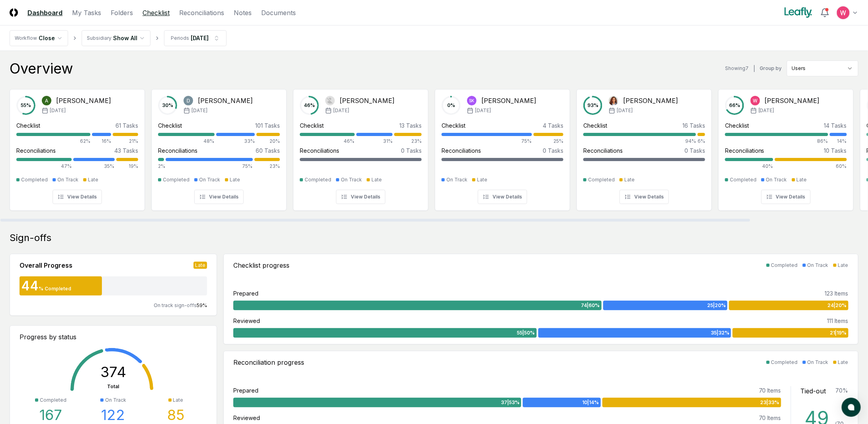  What do you see at coordinates (53, 141) in the screenshot?
I see `div: 62%` at bounding box center [53, 141].